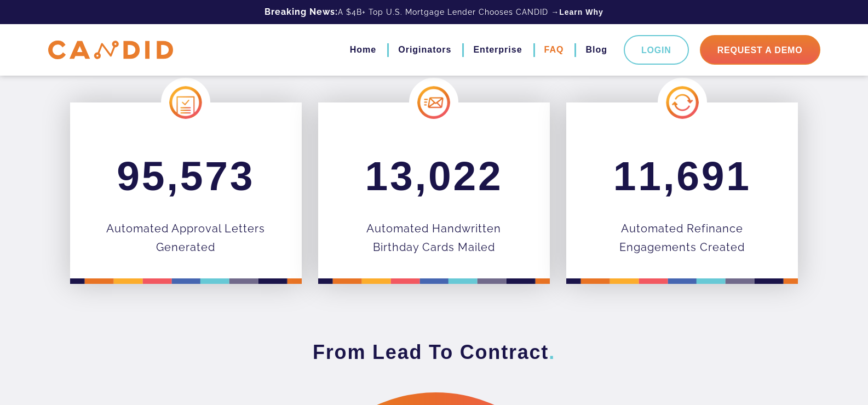 Image resolution: width=868 pixels, height=405 pixels. I want to click on span: 13,022, so click(434, 176).